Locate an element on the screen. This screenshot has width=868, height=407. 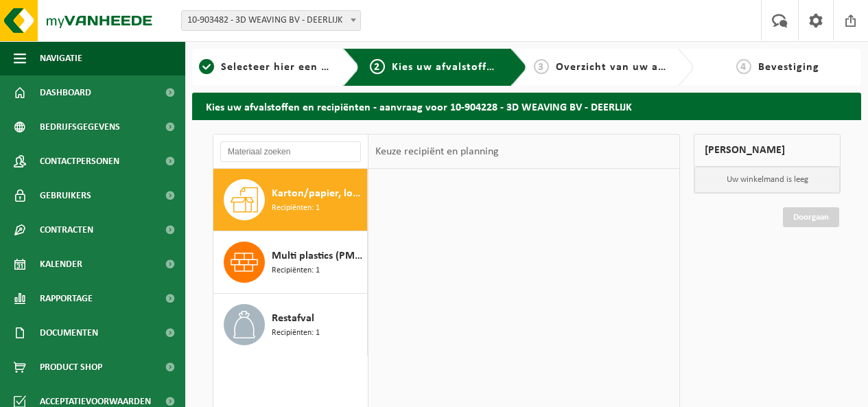
h2: Kies uw afvalstoffen en recipiënten - aanvraag voor 10-904228 - 3D WEAVING BV - DEERLIJK is located at coordinates (526, 106).